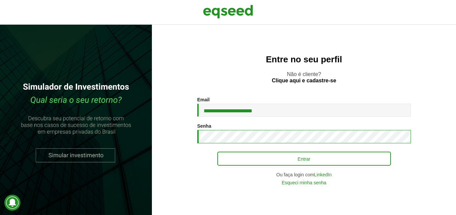 This screenshot has height=215, width=456. Describe the element at coordinates (304, 159) in the screenshot. I see `button: Entrar` at that location.